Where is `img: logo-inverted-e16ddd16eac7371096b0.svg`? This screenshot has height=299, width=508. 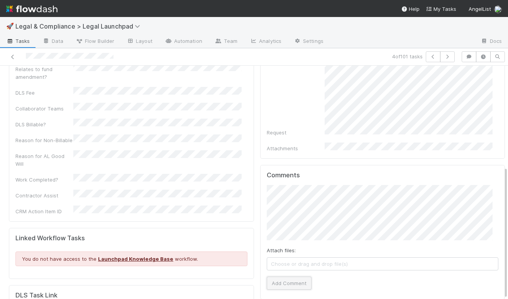 img: logo-inverted-e16ddd16eac7371096b0.svg is located at coordinates (32, 9).